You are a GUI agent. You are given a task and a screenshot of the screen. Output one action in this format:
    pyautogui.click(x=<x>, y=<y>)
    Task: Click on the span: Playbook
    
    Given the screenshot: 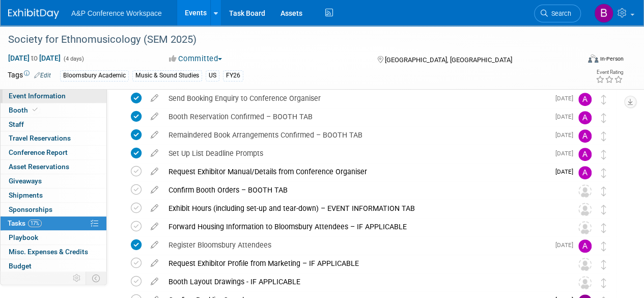 What is the action you would take?
    pyautogui.click(x=24, y=237)
    